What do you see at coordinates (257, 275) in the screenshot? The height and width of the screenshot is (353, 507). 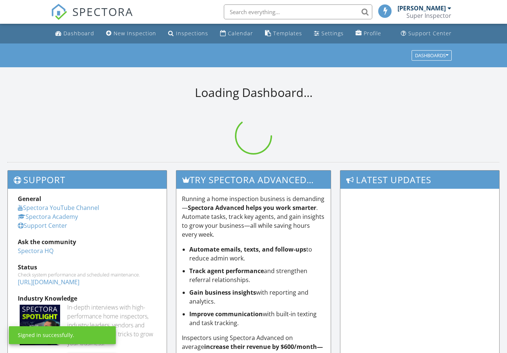 I see `li: and strengthen referral relationships.` at bounding box center [257, 275].